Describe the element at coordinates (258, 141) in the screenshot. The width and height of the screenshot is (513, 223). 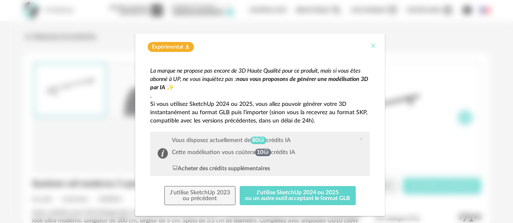
I see `span: 80` at that location.